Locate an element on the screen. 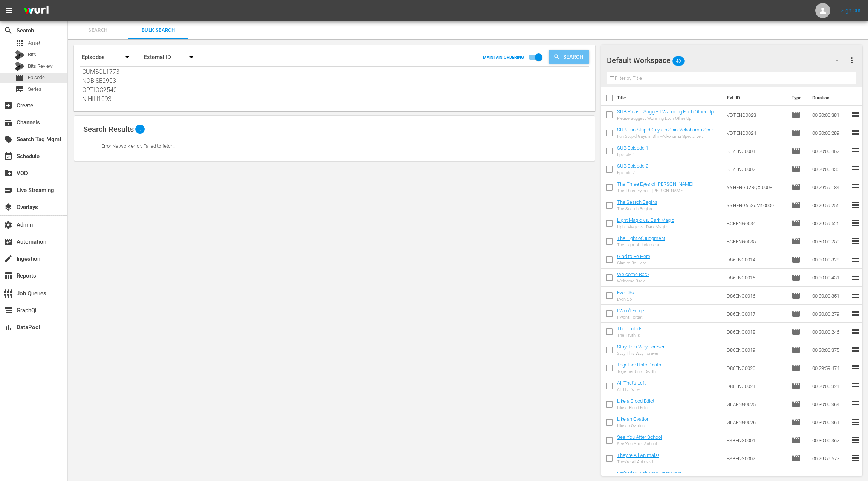 The height and width of the screenshot is (481, 868). span: Asset is located at coordinates (20, 43).